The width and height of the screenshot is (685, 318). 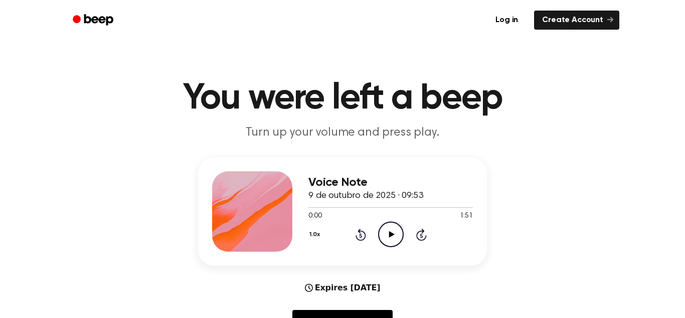 What do you see at coordinates (467, 216) in the screenshot?
I see `span: 1:51` at bounding box center [467, 216].